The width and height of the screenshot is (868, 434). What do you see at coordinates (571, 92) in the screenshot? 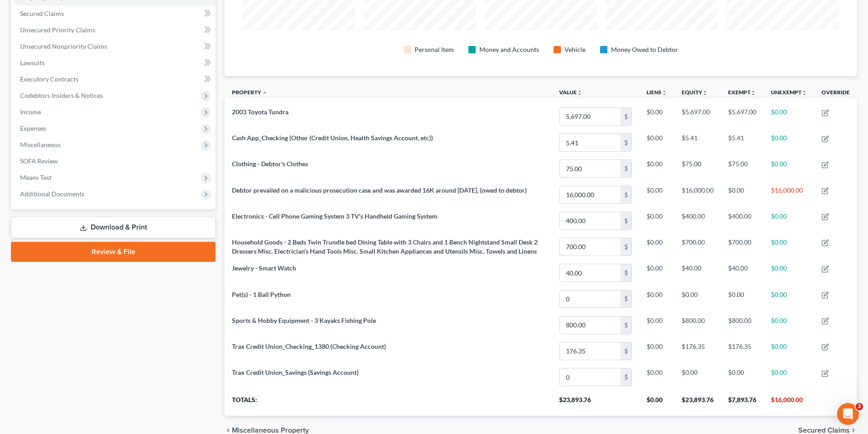
I see `a: Valueunfold_more` at bounding box center [571, 92].